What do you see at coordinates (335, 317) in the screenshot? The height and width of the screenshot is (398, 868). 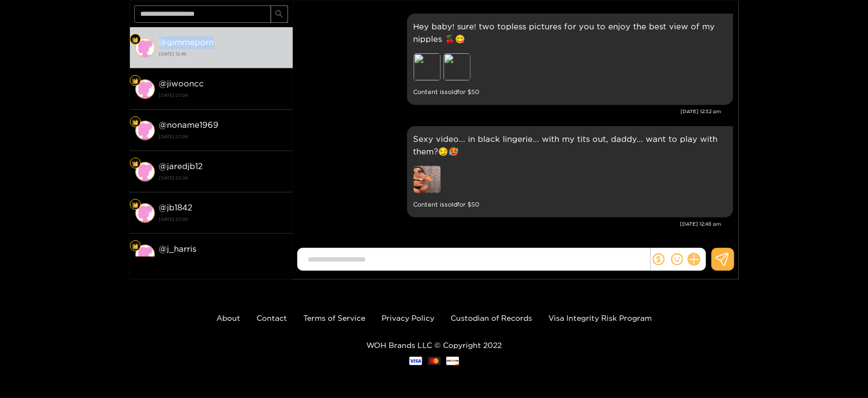 I see `a: Terms of Service` at bounding box center [335, 317].